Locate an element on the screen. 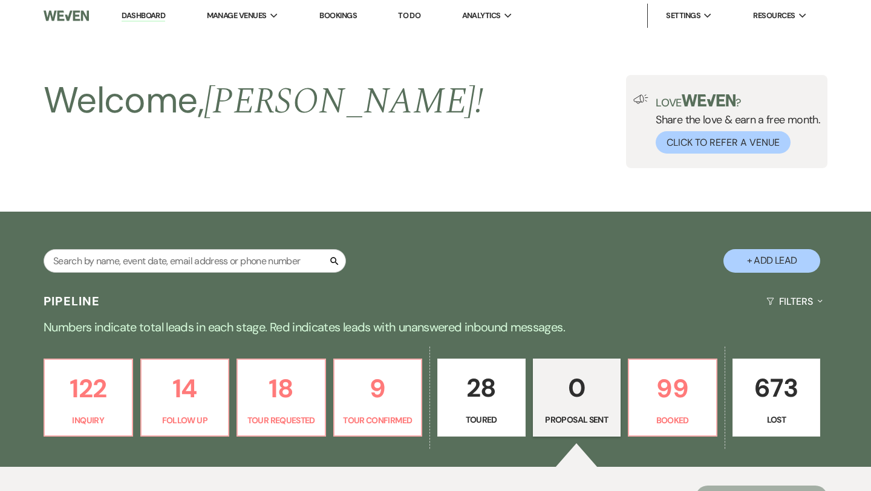  p: Tour Confirmed is located at coordinates (378, 420).